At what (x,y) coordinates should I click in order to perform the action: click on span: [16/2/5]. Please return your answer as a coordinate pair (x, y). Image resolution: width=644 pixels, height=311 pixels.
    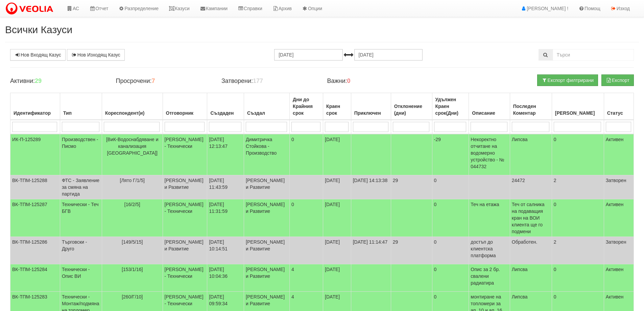
    Looking at the image, I should click on (132, 205).